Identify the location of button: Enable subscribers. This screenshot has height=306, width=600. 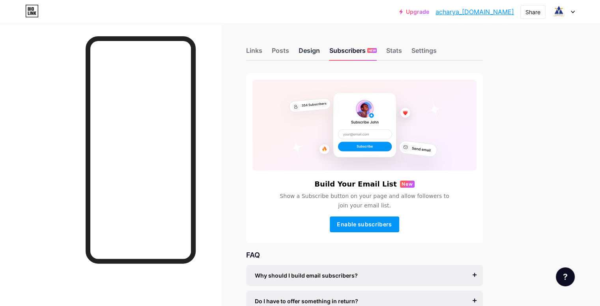
(365, 225).